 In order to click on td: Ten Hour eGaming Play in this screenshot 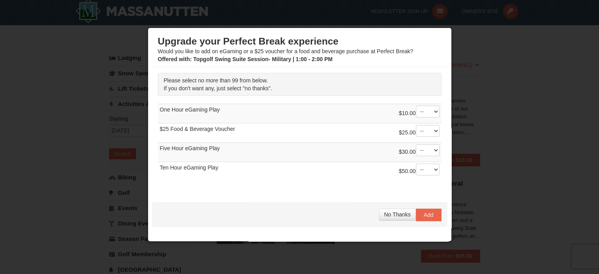, I will do `click(300, 171)`.